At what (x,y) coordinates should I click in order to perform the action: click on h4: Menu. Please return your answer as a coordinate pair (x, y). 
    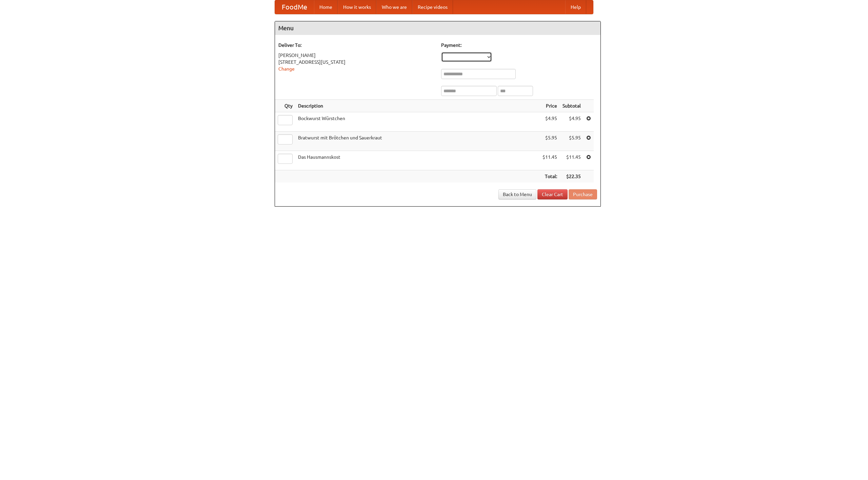
    Looking at the image, I should click on (438, 28).